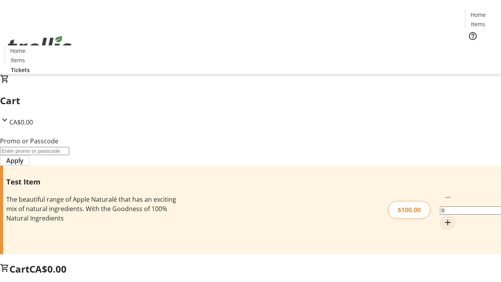 The height and width of the screenshot is (282, 501). I want to click on div: The beautiful range of Apple Naturalé that has an exciting mix of natural ingredients. With the G..., so click(92, 209).